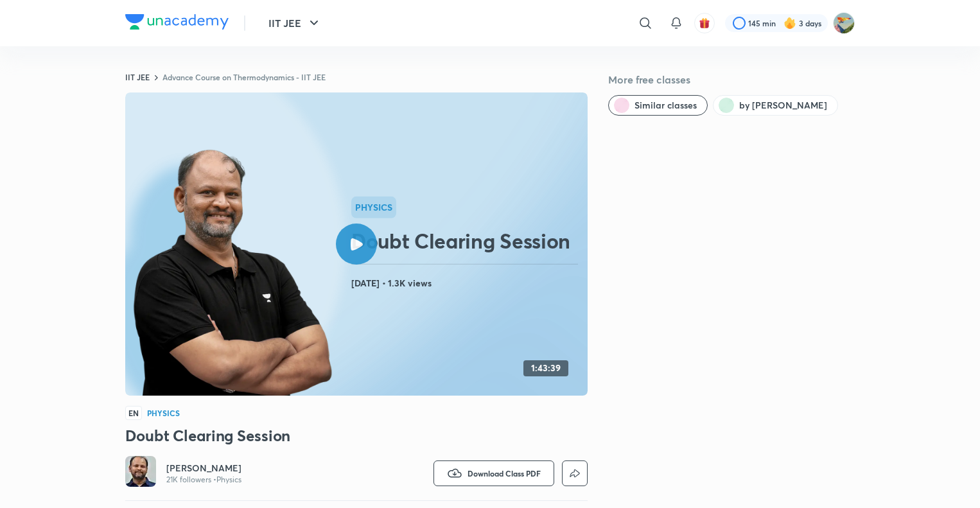 The width and height of the screenshot is (980, 508). What do you see at coordinates (134, 413) in the screenshot?
I see `span: EN` at bounding box center [134, 413].